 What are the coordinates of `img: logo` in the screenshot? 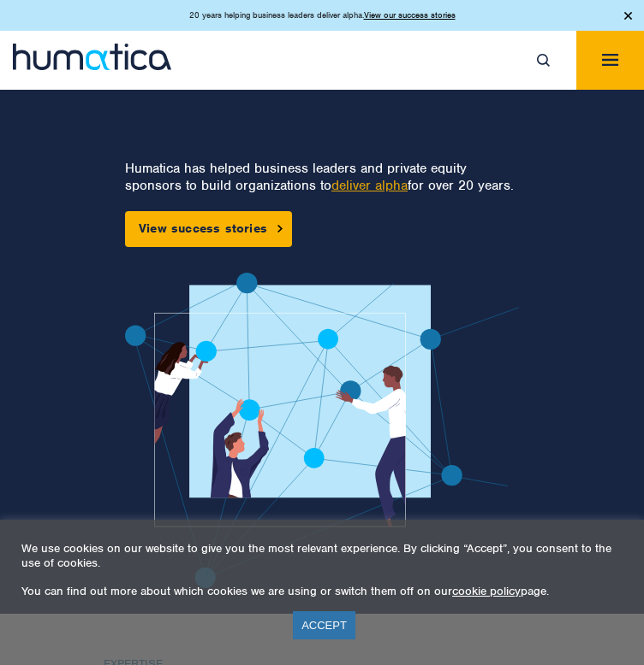 It's located at (91, 56).